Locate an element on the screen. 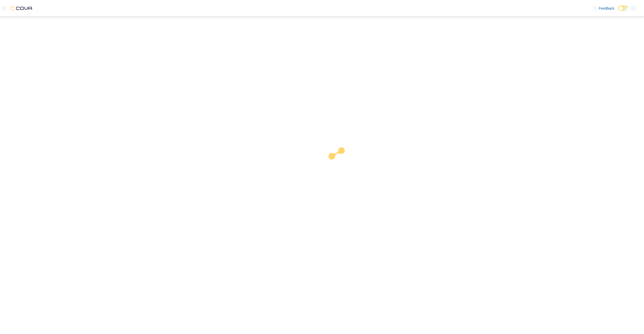  img: cova-loader is located at coordinates (341, 162).